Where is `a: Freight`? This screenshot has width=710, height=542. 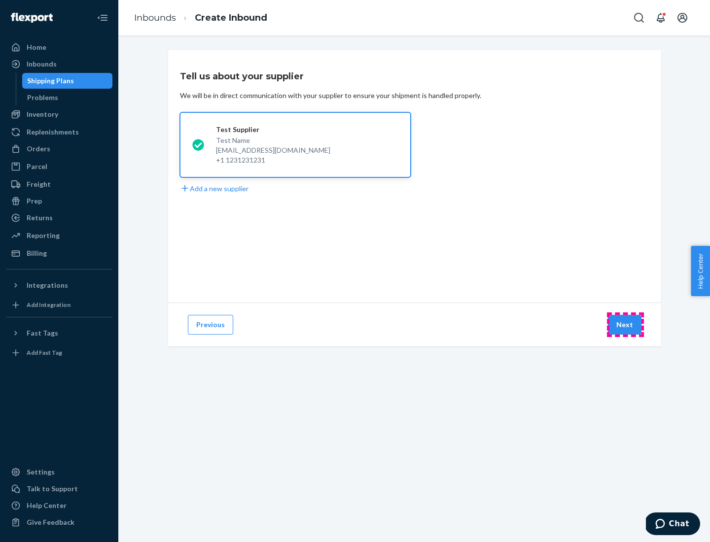
a: Freight is located at coordinates (59, 184).